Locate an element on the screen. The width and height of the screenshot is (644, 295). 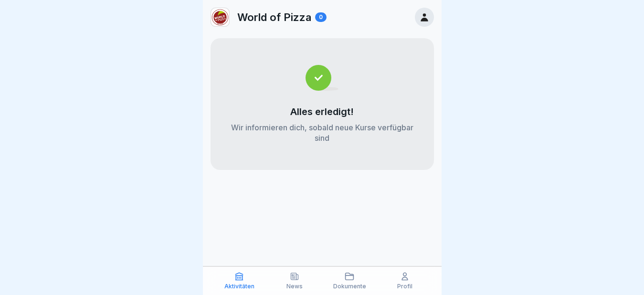
p: Aktivitäten is located at coordinates (239, 286).